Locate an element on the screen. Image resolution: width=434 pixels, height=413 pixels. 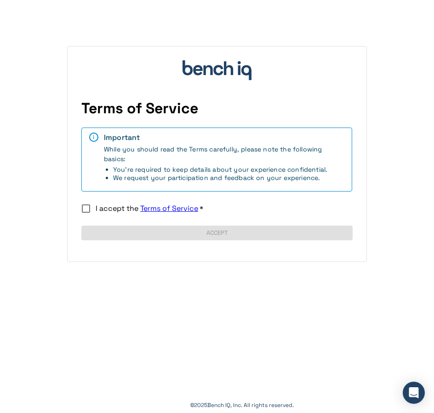
li: You're required to keep details about your experience confidential. is located at coordinates (229, 169).